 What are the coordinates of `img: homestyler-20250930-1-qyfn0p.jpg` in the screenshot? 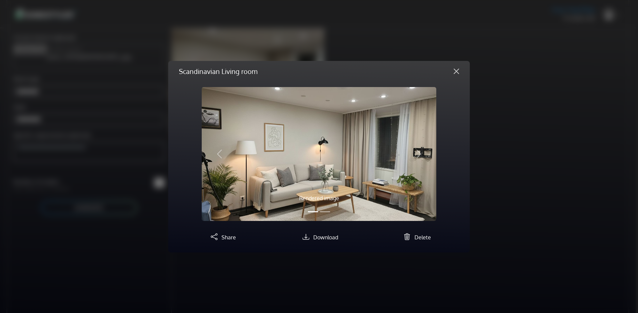 It's located at (319, 154).